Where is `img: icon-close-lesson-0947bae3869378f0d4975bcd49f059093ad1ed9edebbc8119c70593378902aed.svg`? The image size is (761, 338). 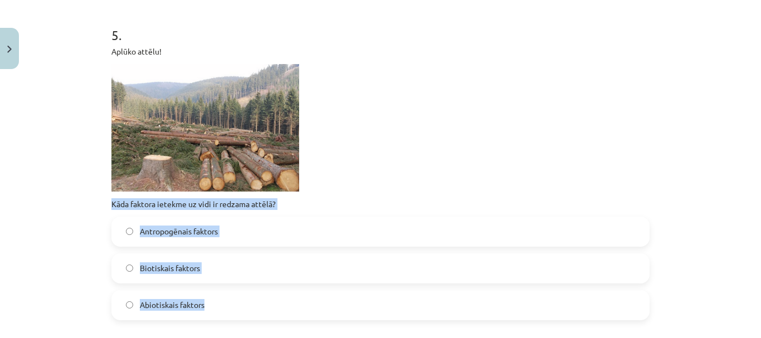 img: icon-close-lesson-0947bae3869378f0d4975bcd49f059093ad1ed9edebbc8119c70593378902aed.svg is located at coordinates (9, 49).